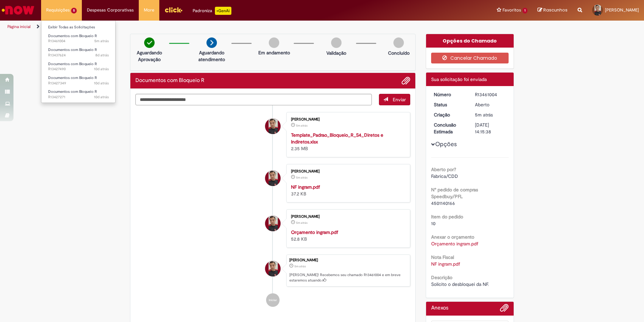  Describe the element at coordinates (174, 10) in the screenshot. I see `img: click_logo_yellow_360x200.png` at that location.